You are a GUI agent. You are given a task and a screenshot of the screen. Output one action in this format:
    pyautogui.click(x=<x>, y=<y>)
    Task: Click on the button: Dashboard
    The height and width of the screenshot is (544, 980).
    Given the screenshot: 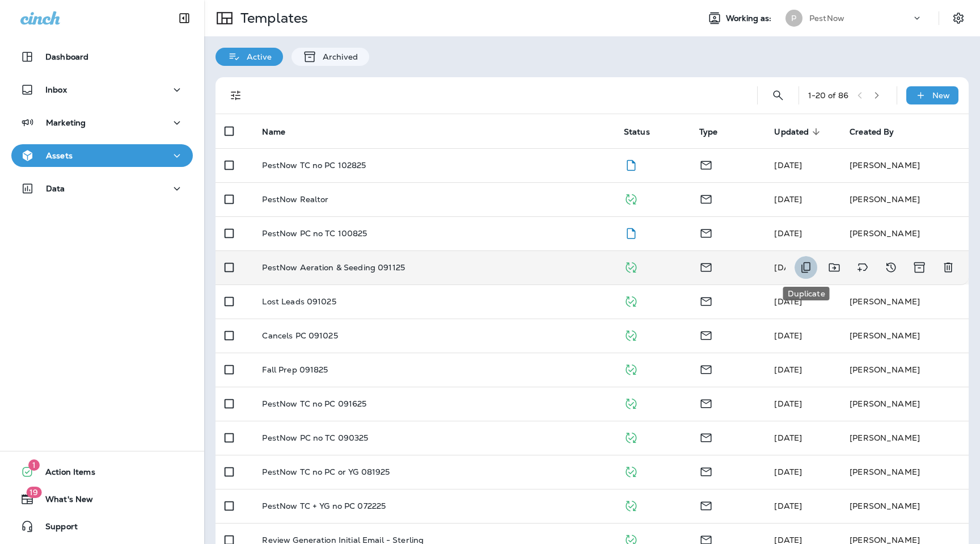 What is the action you would take?
    pyautogui.click(x=102, y=57)
    